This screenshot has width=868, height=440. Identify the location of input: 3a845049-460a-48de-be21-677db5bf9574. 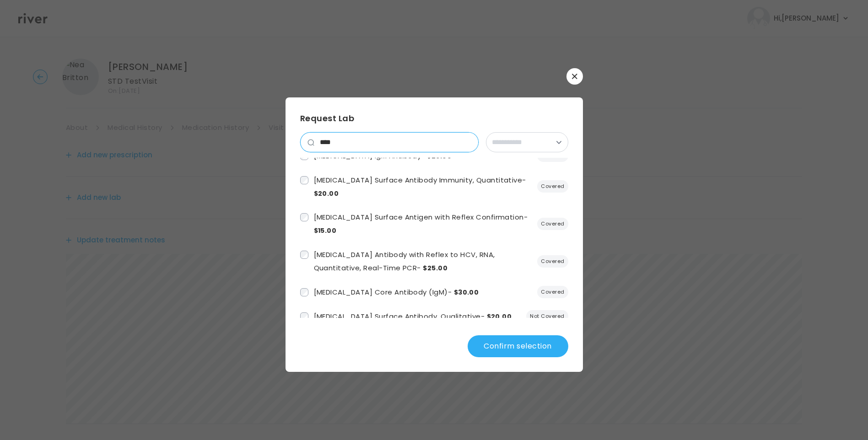
(304, 218).